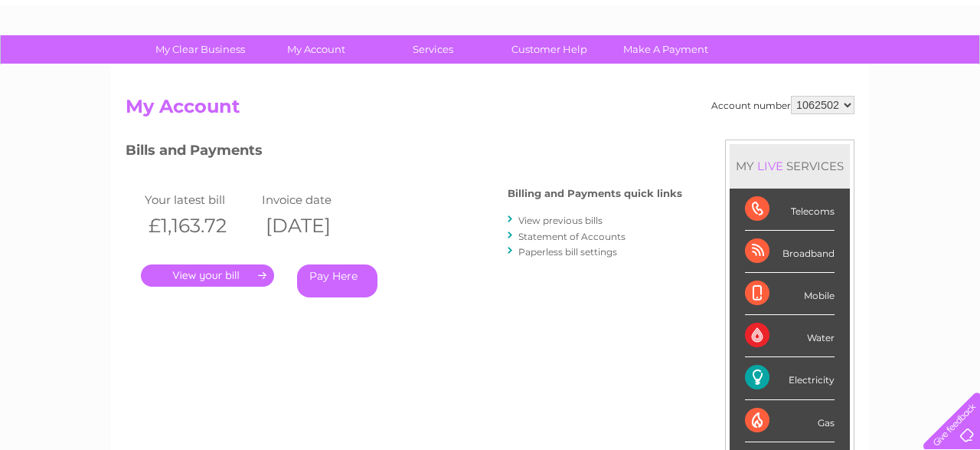 The width and height of the screenshot is (980, 450). Describe the element at coordinates (744, 17) in the screenshot. I see `span: 0333 014 3131` at that location.